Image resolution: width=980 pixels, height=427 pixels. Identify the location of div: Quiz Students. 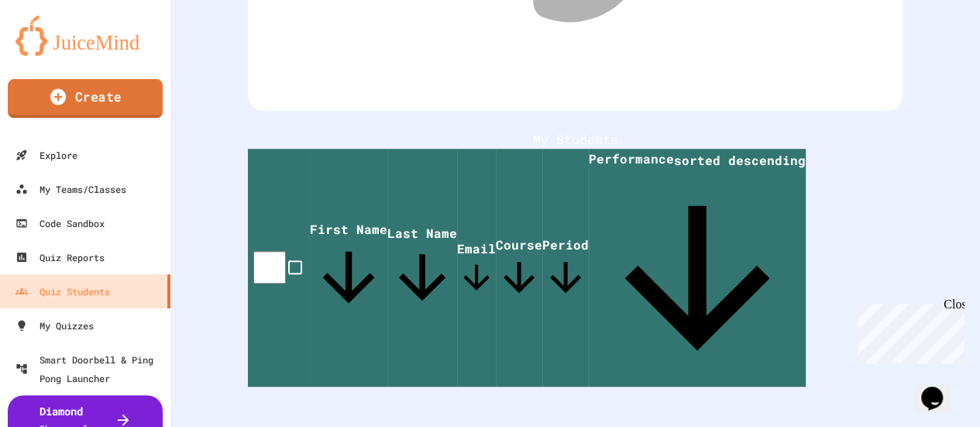
(63, 291).